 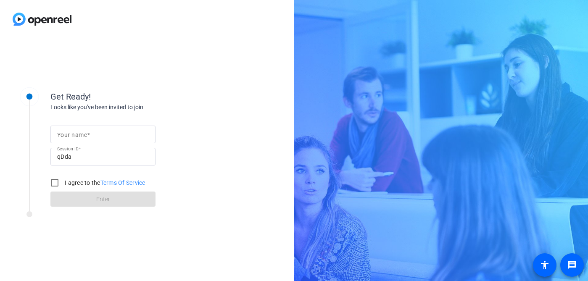 What do you see at coordinates (544, 265) in the screenshot?
I see `mat-icon: accessibility` at bounding box center [544, 265].